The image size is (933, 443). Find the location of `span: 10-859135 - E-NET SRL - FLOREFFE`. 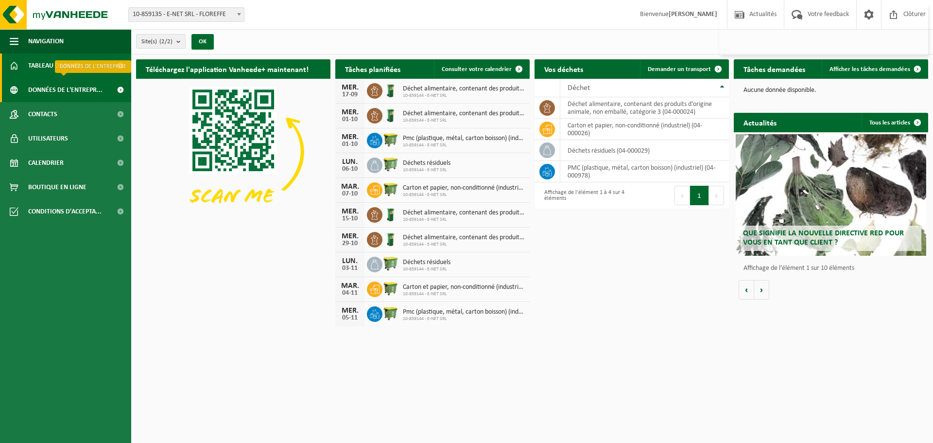

span: 10-859135 - E-NET SRL - FLOREFFE is located at coordinates (186, 15).